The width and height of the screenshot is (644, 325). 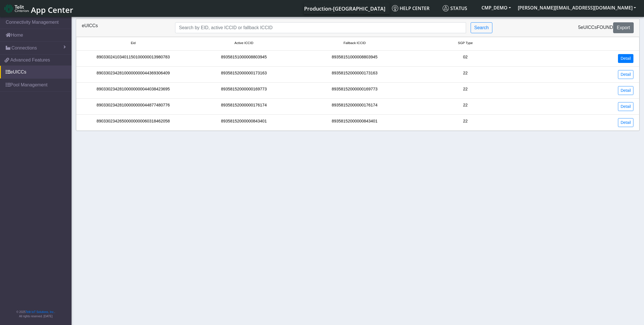 I want to click on div: eUICCs, so click(x=124, y=28).